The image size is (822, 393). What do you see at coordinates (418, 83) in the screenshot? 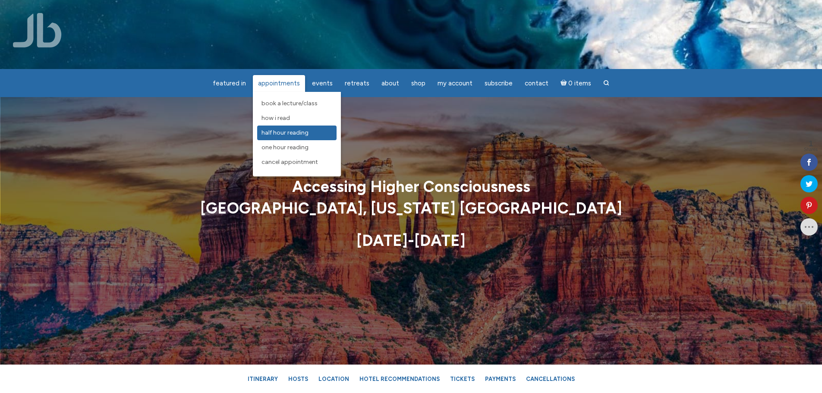
I see `a: Shop` at bounding box center [418, 83].